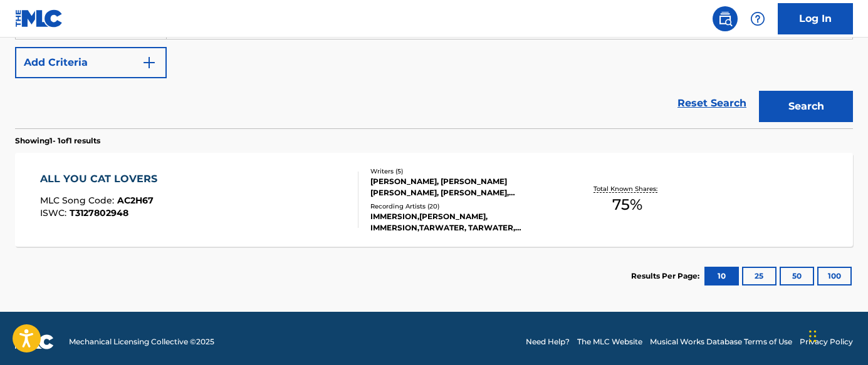  Describe the element at coordinates (721, 342) in the screenshot. I see `a: Musical Works Database Terms of Use` at that location.